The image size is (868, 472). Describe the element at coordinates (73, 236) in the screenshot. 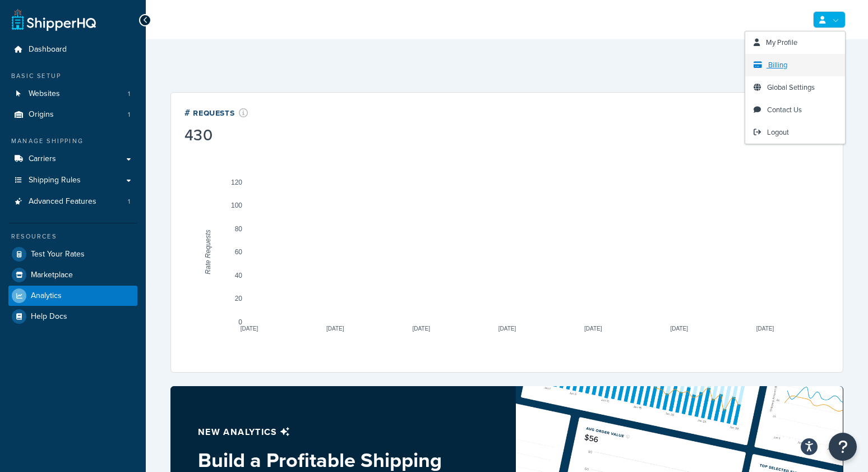

I see `div: Resources` at that location.